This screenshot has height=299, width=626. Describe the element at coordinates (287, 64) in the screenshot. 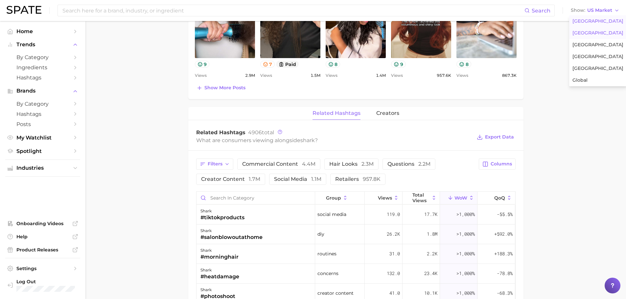

I see `button: paid` at that location.